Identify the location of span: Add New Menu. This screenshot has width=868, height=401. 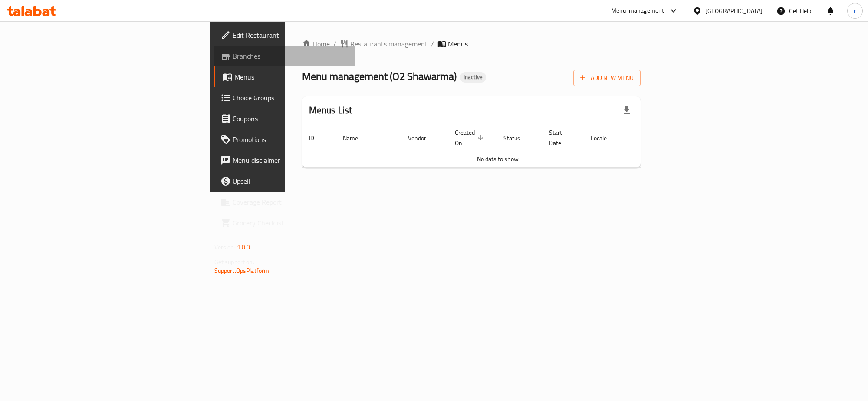
(607, 78).